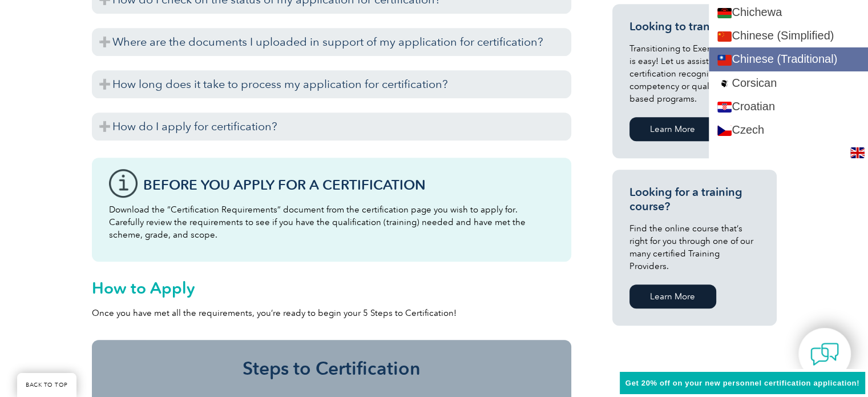  Describe the element at coordinates (788, 83) in the screenshot. I see `a: Corsican` at that location.